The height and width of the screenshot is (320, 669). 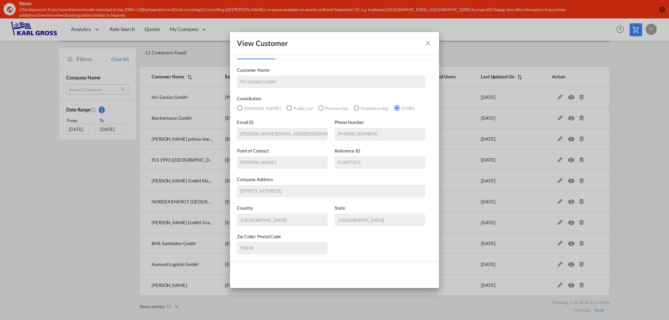 What do you see at coordinates (334, 160) in the screenshot?
I see `md-dialog: General General ...` at bounding box center [334, 160].